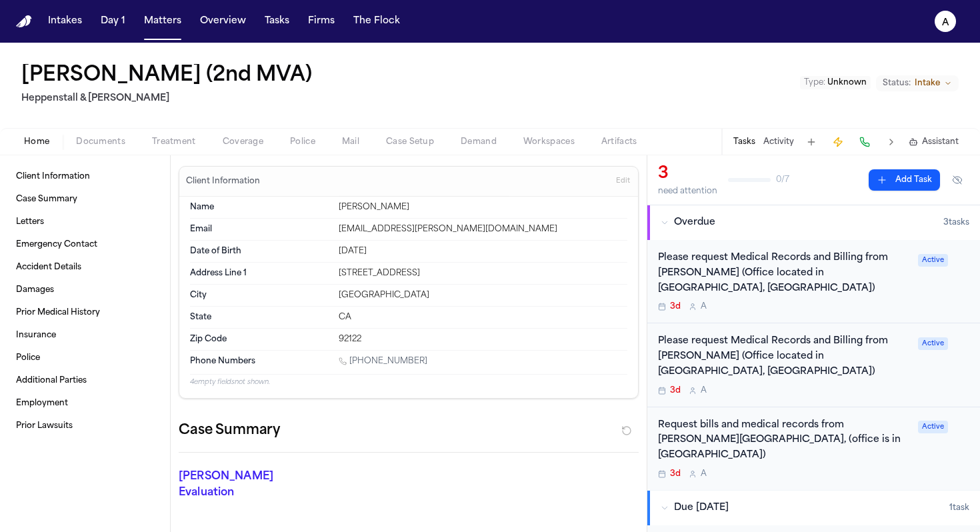  I want to click on button: Firms, so click(321, 21).